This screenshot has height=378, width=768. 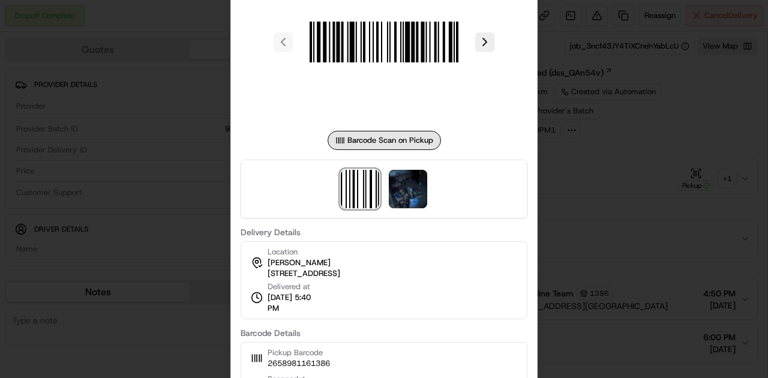 What do you see at coordinates (283, 252) in the screenshot?
I see `span: Location` at bounding box center [283, 252].